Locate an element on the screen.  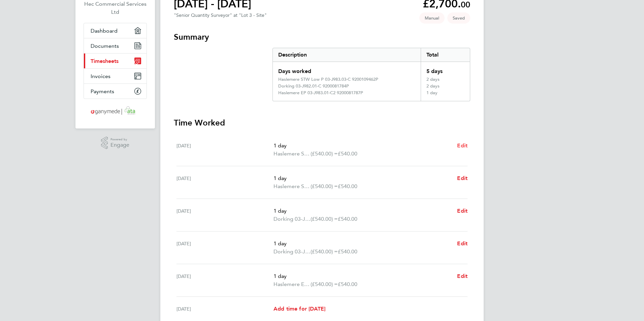
img: ganymedesolutions-logo-retina.png is located at coordinates (115, 111).